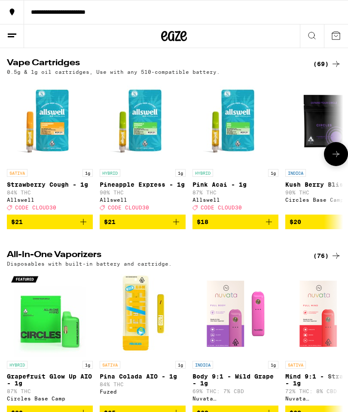  Describe the element at coordinates (50, 314) in the screenshot. I see `img: Circles Base Camp - Grapefruit Glow Up AIO - 1g` at that location.